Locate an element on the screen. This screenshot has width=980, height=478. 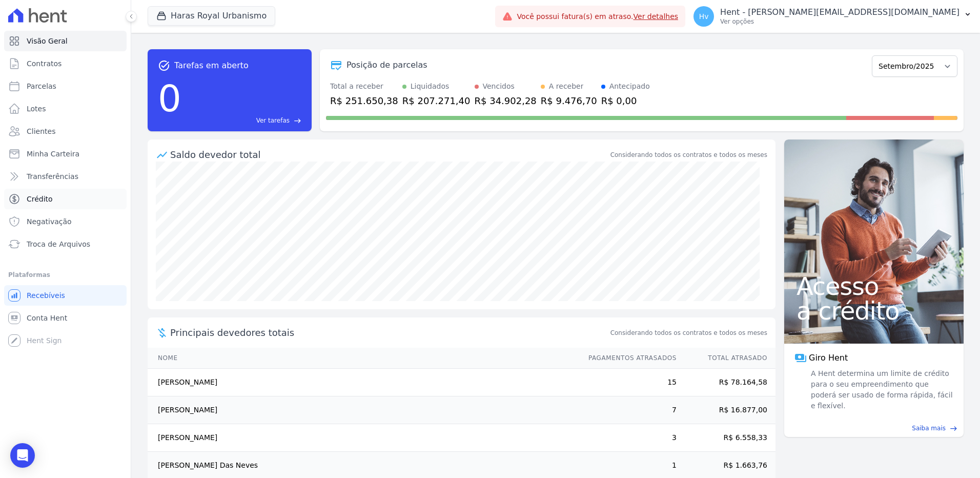
a: Saiba mais east is located at coordinates (874, 428).